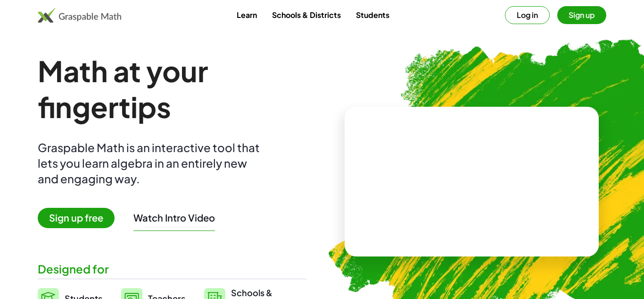  I want to click on button: Watch Intro Video, so click(174, 218).